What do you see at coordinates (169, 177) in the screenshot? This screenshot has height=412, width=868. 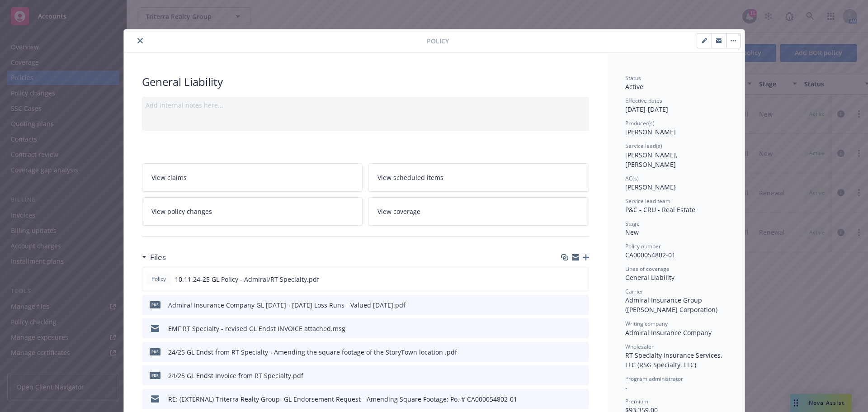 I see `span: View claims` at bounding box center [169, 177].